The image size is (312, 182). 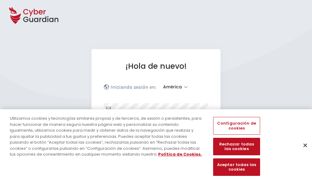 I want to click on h1: ¡Hola de nuevo!, so click(x=156, y=66).